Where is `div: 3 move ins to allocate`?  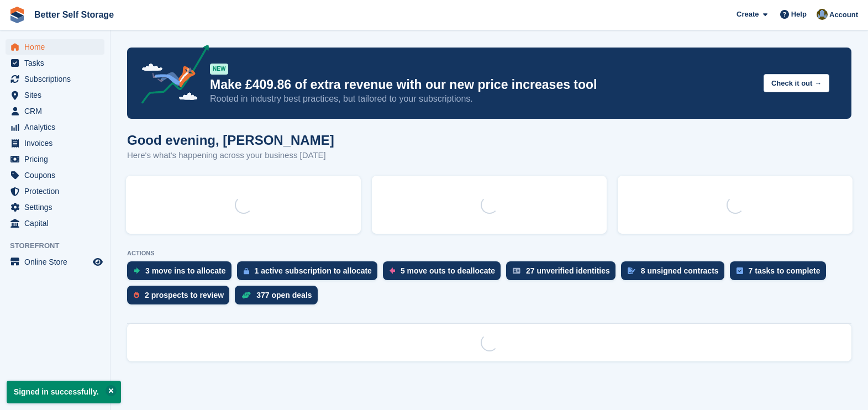
div: 3 move ins to allocate is located at coordinates (186, 271).